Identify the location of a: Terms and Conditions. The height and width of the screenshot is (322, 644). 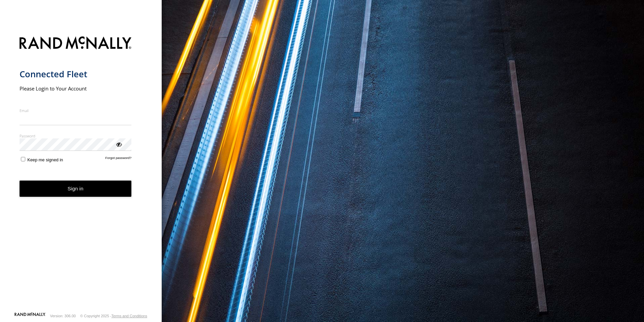
(129, 316).